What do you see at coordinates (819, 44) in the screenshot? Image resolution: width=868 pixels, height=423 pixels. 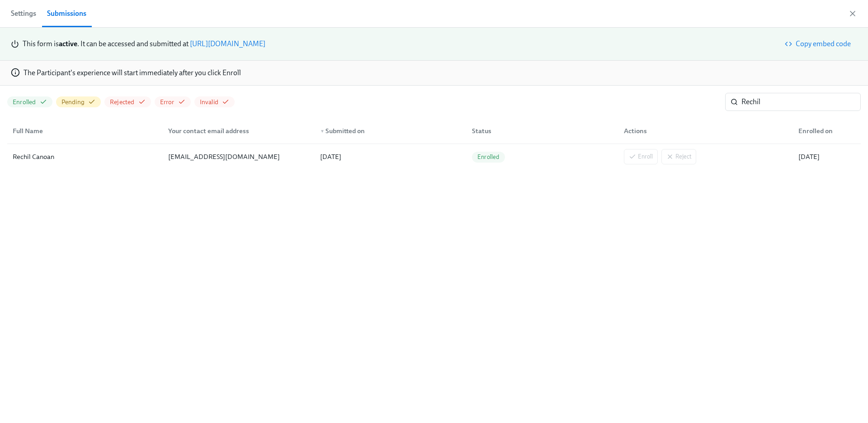 I see `button: Copy embed code` at bounding box center [819, 44].